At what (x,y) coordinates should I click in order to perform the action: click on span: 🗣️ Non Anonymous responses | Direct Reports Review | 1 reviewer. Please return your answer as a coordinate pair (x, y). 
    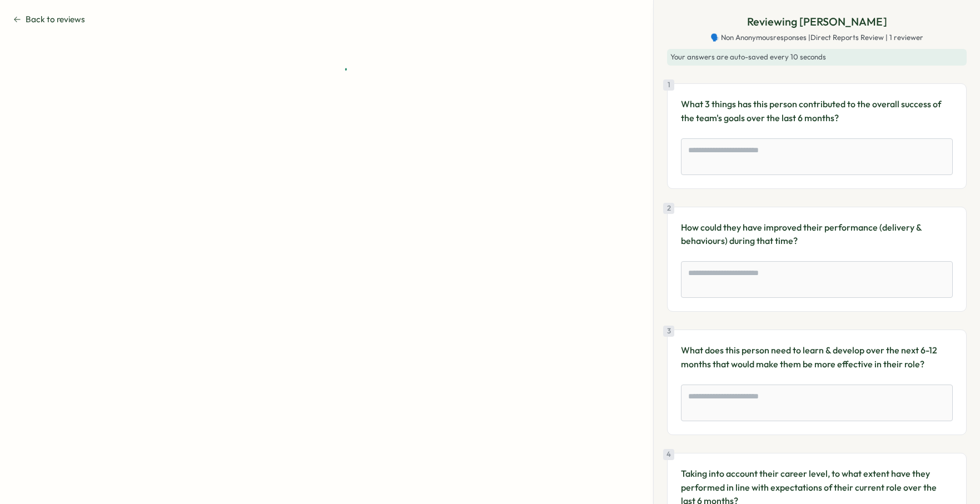
    Looking at the image, I should click on (816, 38).